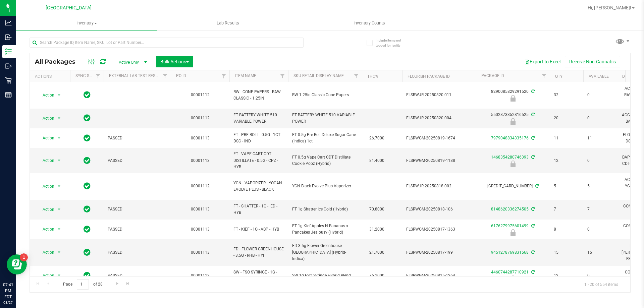  Describe the element at coordinates (559, 76) in the screenshot. I see `a: Qty` at that location.